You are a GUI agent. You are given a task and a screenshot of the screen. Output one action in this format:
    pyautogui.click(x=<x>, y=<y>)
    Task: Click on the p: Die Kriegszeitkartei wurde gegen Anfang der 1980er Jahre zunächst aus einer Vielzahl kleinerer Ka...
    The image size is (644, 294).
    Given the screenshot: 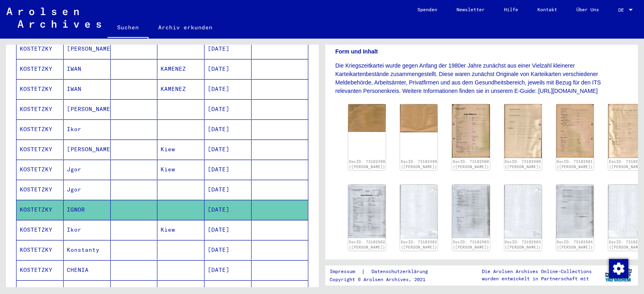 What is the action you would take?
    pyautogui.click(x=482, y=78)
    